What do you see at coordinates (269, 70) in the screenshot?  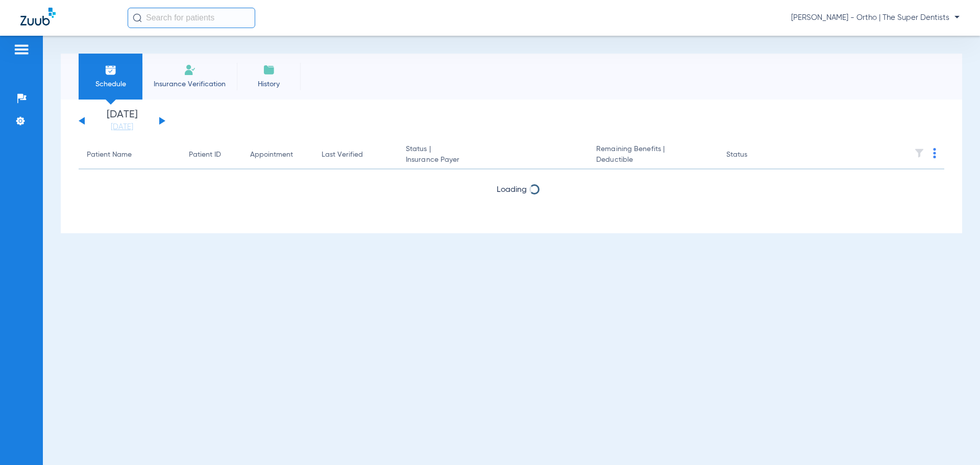 I see `img: History` at bounding box center [269, 70].